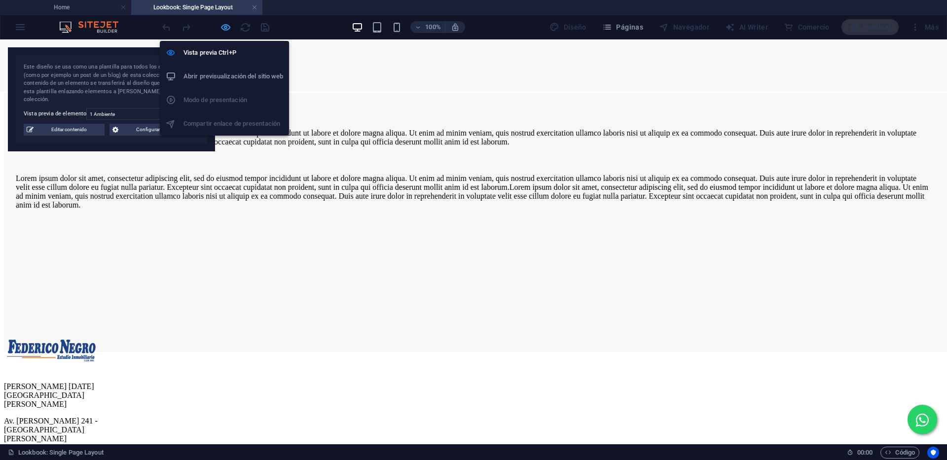 The width and height of the screenshot is (947, 460). What do you see at coordinates (568, 27) in the screenshot?
I see `div: Diseño (Ctrl+Alt+Y)` at bounding box center [568, 27].